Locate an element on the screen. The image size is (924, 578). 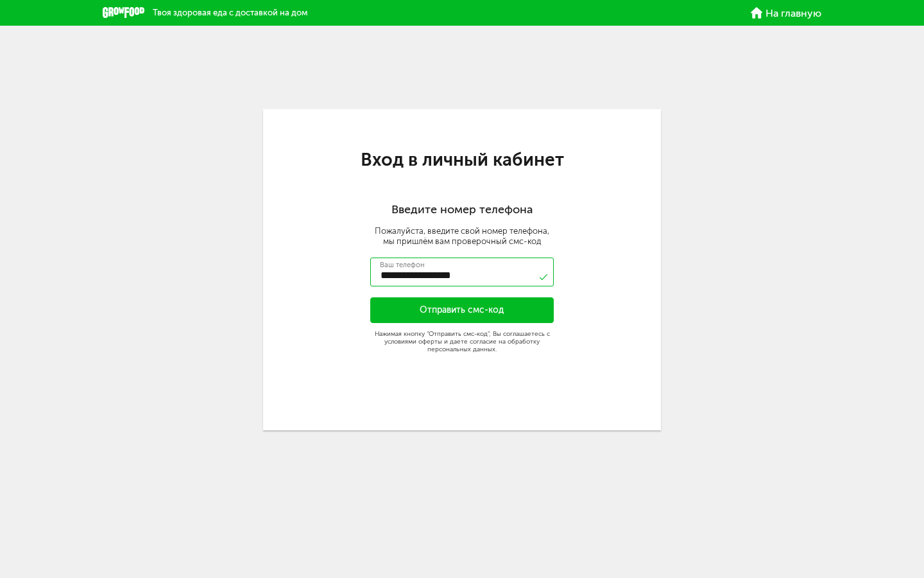
a: На главную is located at coordinates (786, 13).